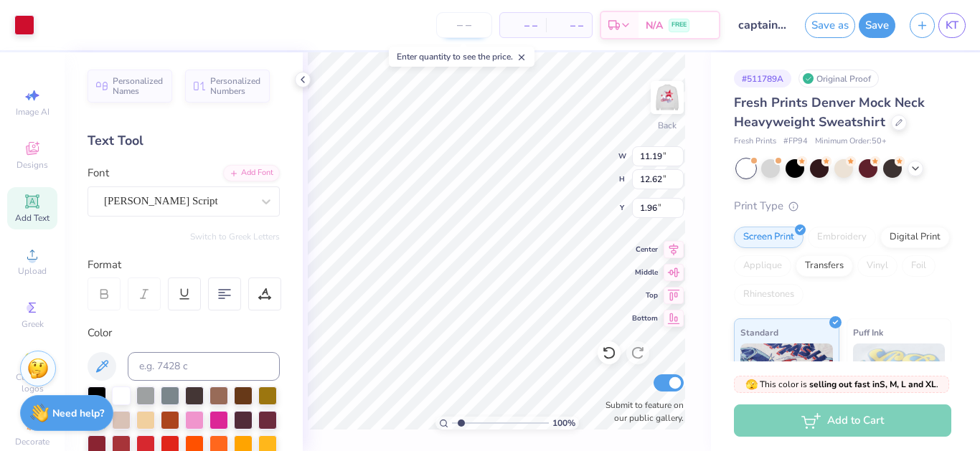 This screenshot has height=451, width=980. I want to click on span: N/A, so click(655, 25).